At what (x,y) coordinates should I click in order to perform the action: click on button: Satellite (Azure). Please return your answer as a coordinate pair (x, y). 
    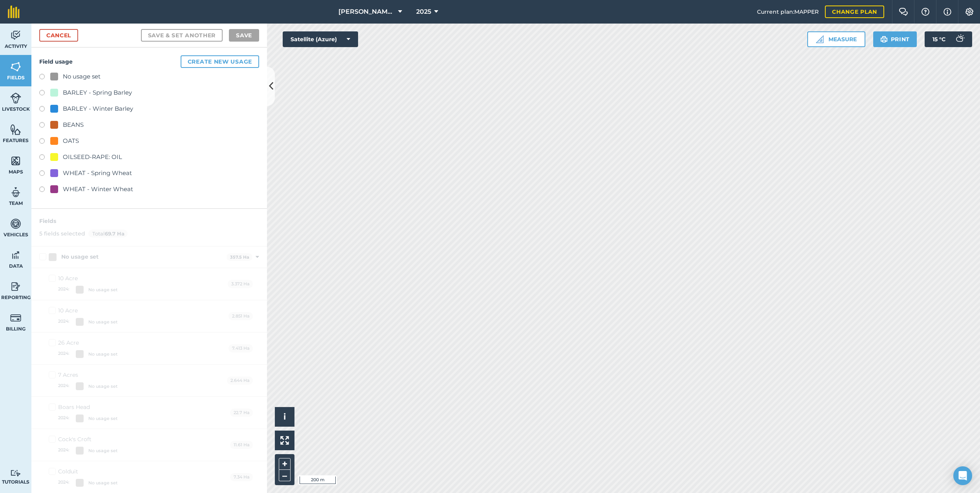
    Looking at the image, I should click on (321, 39).